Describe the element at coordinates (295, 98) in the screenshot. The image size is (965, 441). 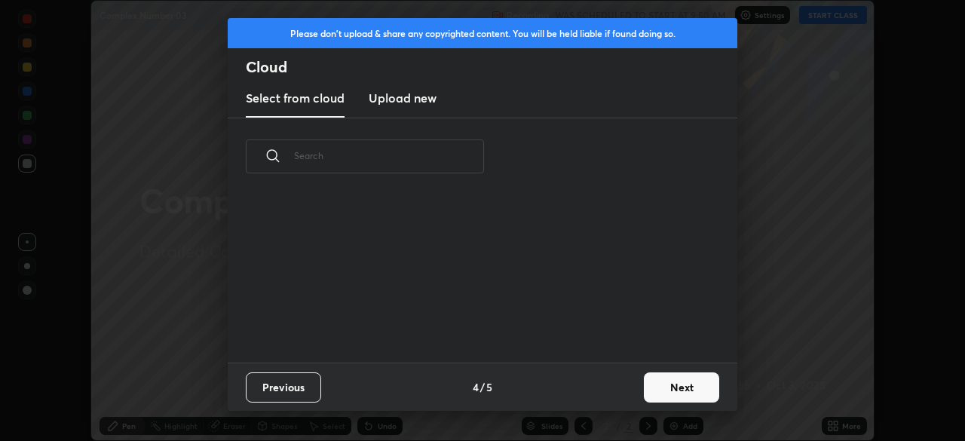
I see `h3: Select from cloud` at that location.